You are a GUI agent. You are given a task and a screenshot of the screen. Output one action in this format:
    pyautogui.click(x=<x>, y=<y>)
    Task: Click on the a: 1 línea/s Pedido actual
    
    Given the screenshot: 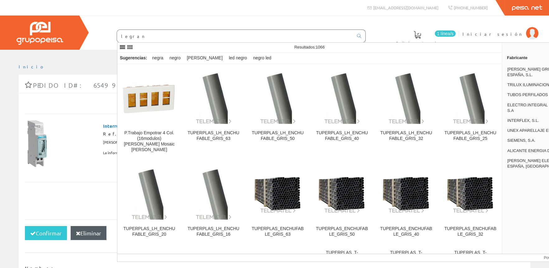 What is the action you would take?
    pyautogui.click(x=424, y=37)
    